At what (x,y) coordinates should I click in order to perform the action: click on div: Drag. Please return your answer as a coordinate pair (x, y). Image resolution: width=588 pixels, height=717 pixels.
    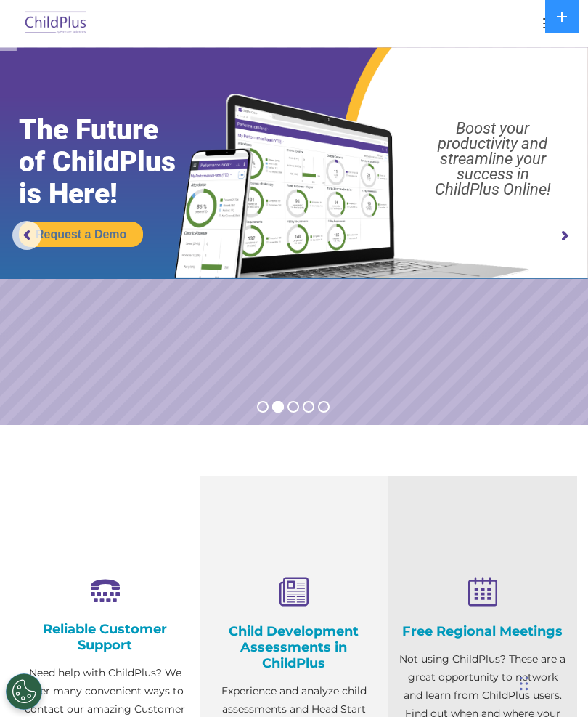
    Looking at the image, I should click on (524, 684).